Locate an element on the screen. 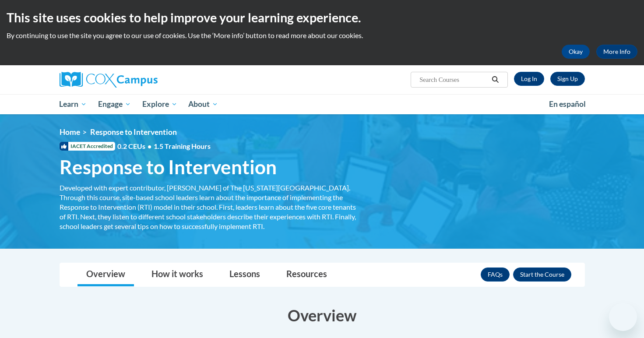  a: Explore is located at coordinates (160, 104).